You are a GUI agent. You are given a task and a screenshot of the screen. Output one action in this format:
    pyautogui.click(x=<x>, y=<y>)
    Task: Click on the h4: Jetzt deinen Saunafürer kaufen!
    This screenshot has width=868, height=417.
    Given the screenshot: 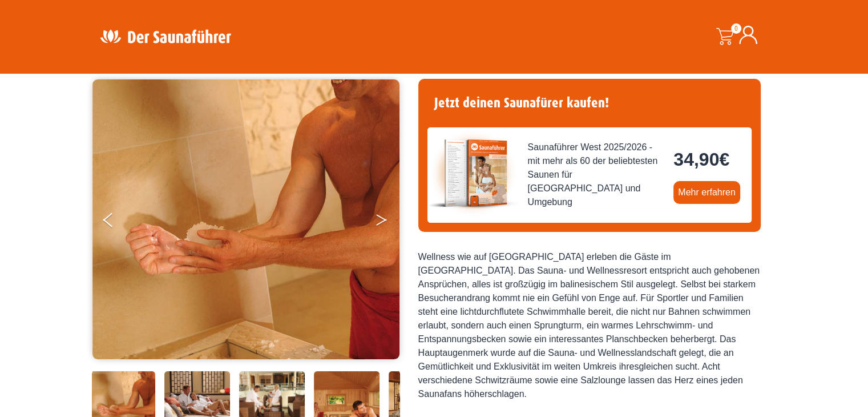 What is the action you would take?
    pyautogui.click(x=590, y=103)
    